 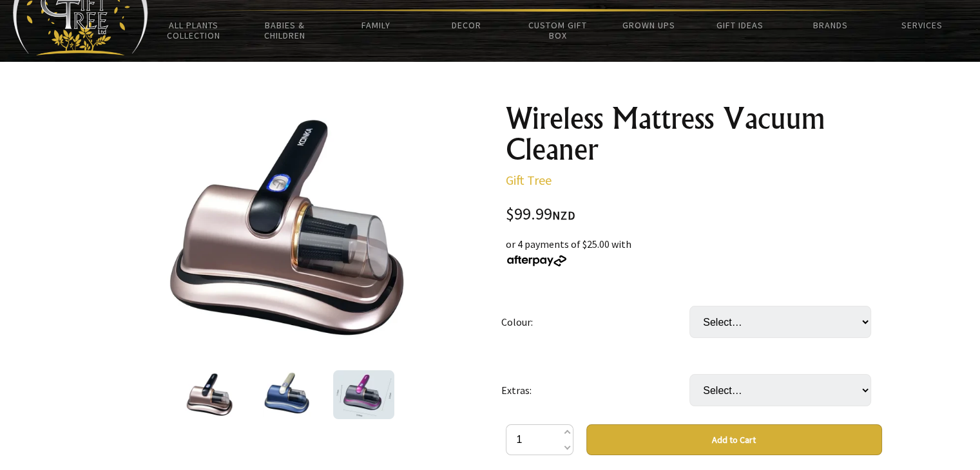 What do you see at coordinates (528, 180) in the screenshot?
I see `a: Gift Tree` at bounding box center [528, 180].